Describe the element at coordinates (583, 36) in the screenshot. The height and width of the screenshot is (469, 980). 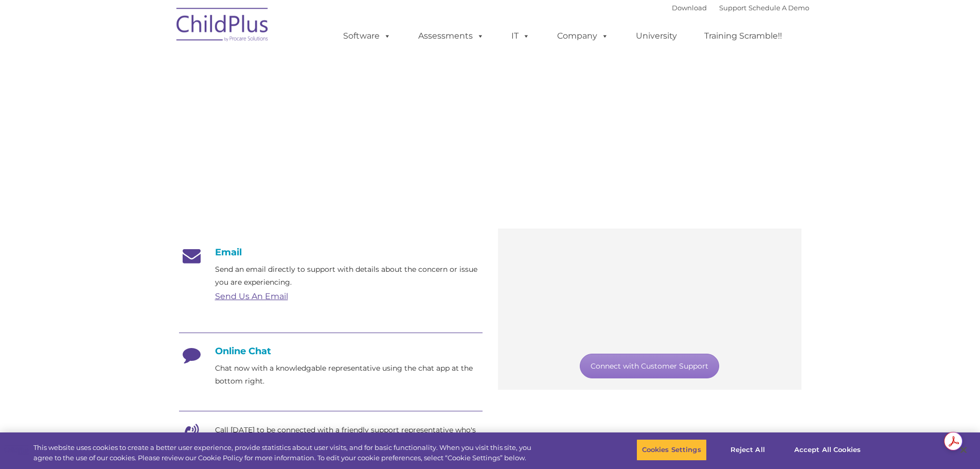
I see `a: Company` at that location.